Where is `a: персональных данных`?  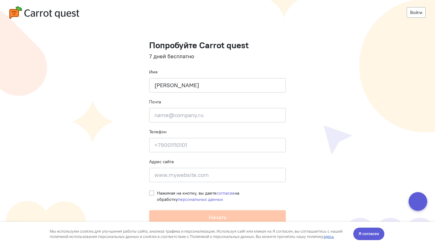 a: персональных данных is located at coordinates (201, 199).